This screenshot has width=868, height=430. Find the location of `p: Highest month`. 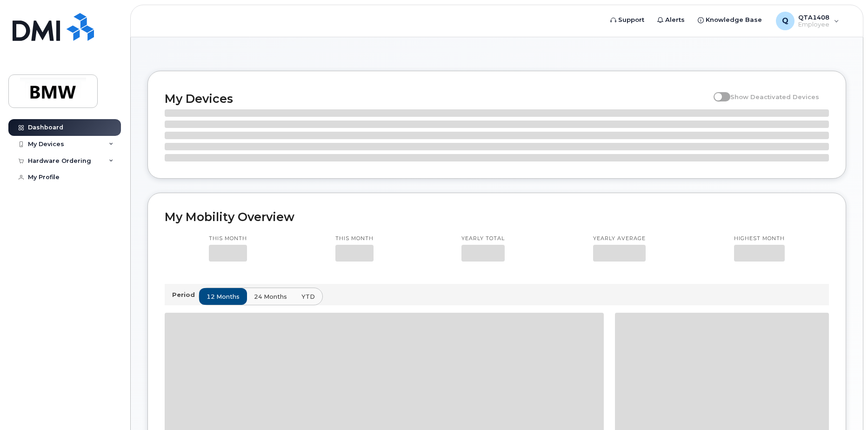

p: Highest month is located at coordinates (759, 238).